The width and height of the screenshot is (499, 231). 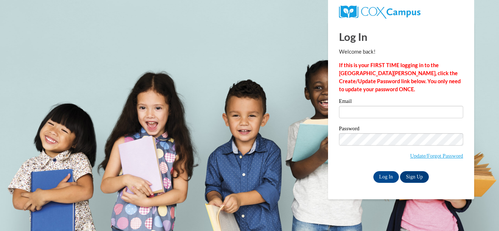 What do you see at coordinates (401, 102) in the screenshot?
I see `label: Email` at bounding box center [401, 102].